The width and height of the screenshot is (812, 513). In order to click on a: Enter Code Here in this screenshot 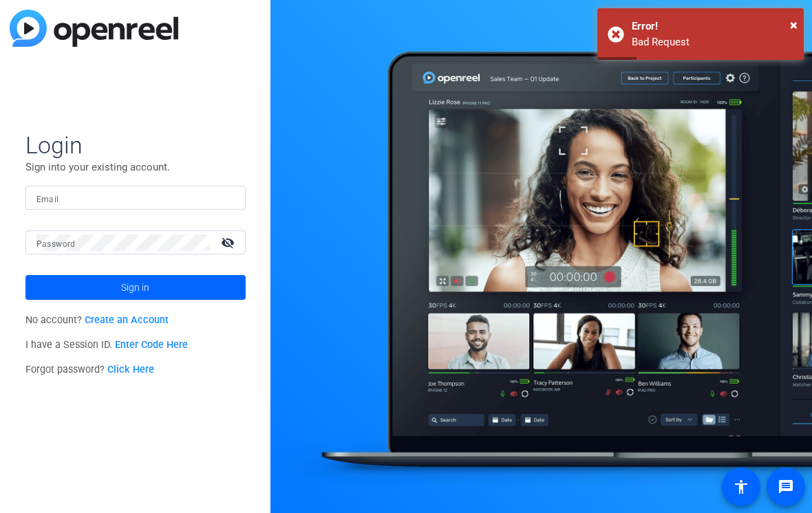, I will do `click(151, 344)`.